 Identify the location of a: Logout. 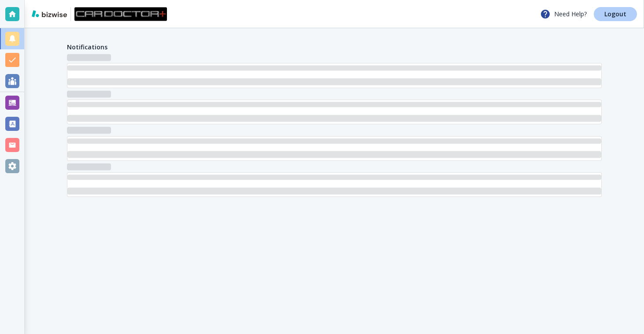
(616, 14).